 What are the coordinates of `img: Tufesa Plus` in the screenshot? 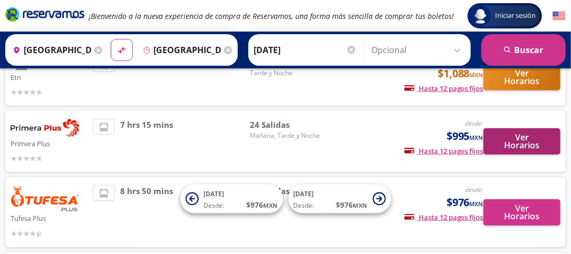 It's located at (45, 199).